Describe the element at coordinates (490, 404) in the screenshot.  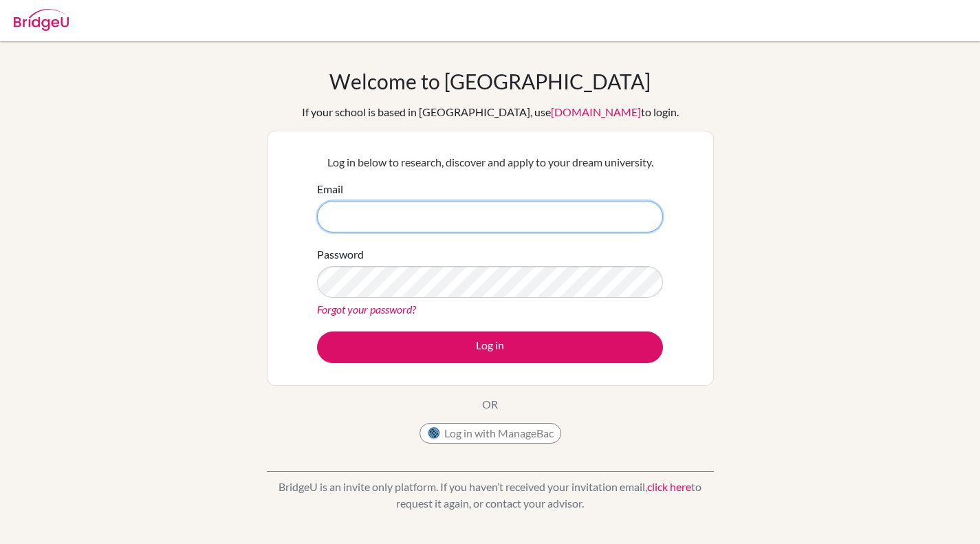
I see `p: OR` at that location.